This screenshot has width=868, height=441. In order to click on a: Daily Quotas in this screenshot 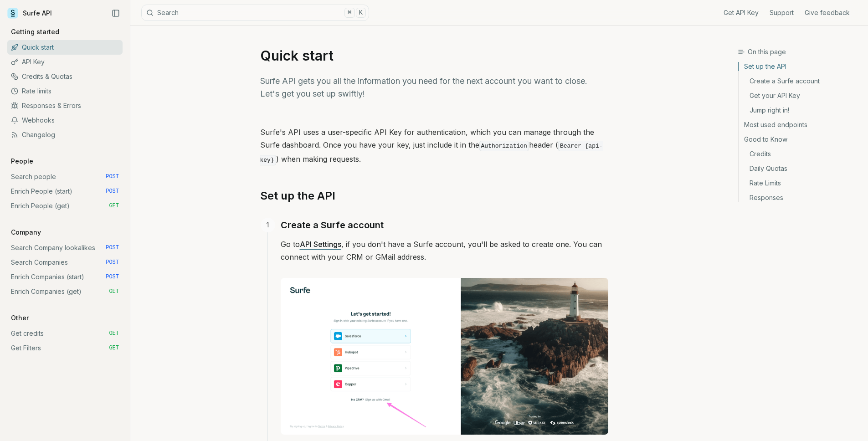, I will do `click(799, 168)`.